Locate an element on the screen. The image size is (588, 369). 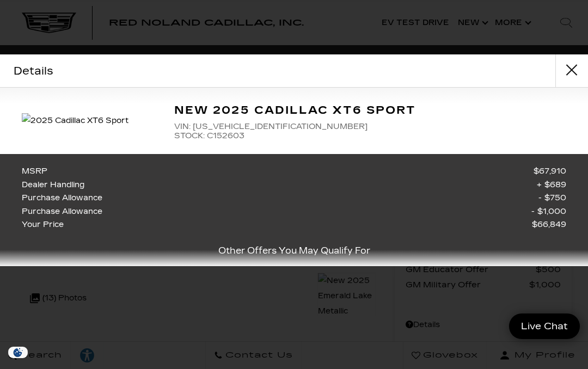
img: Opt-Out Icon is located at coordinates (18, 352).